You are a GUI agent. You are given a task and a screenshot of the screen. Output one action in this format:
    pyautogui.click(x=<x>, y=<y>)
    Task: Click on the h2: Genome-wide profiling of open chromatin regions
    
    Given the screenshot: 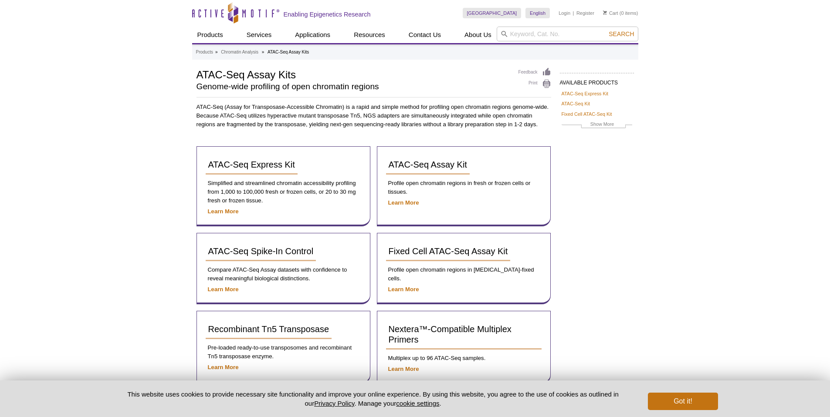 What is the action you would take?
    pyautogui.click(x=353, y=87)
    